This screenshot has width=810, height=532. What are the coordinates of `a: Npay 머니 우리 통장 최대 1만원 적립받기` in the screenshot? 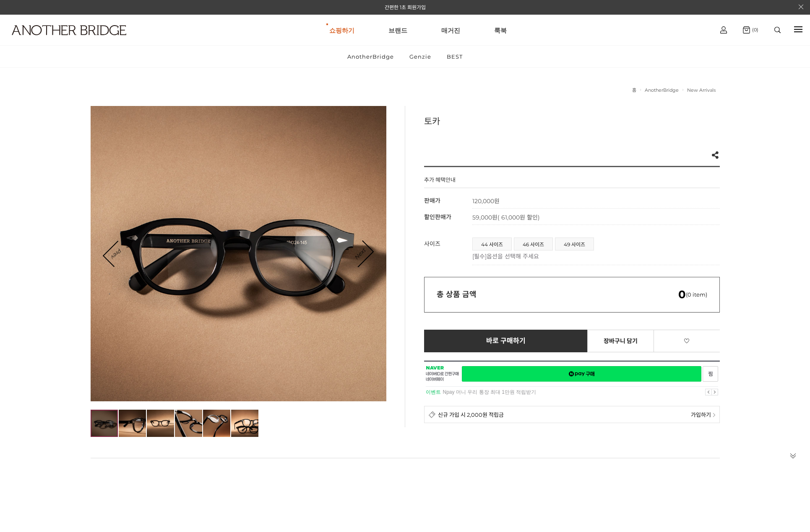 It's located at (489, 392).